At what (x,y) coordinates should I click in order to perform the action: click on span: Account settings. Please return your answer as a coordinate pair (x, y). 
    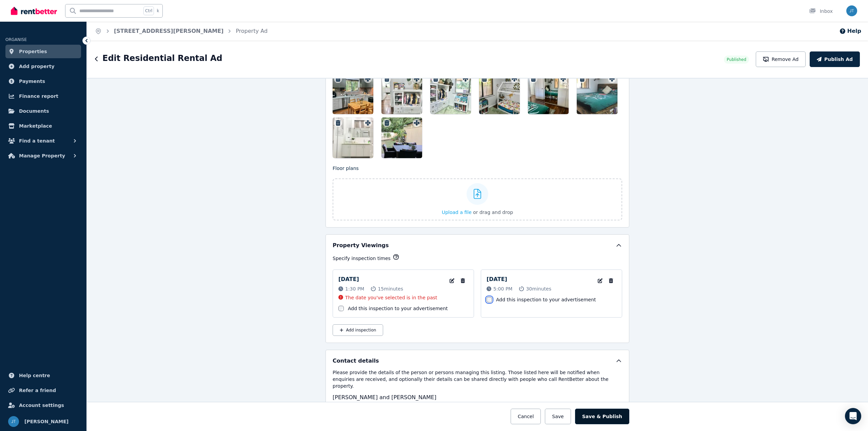
    Looking at the image, I should click on (41, 406).